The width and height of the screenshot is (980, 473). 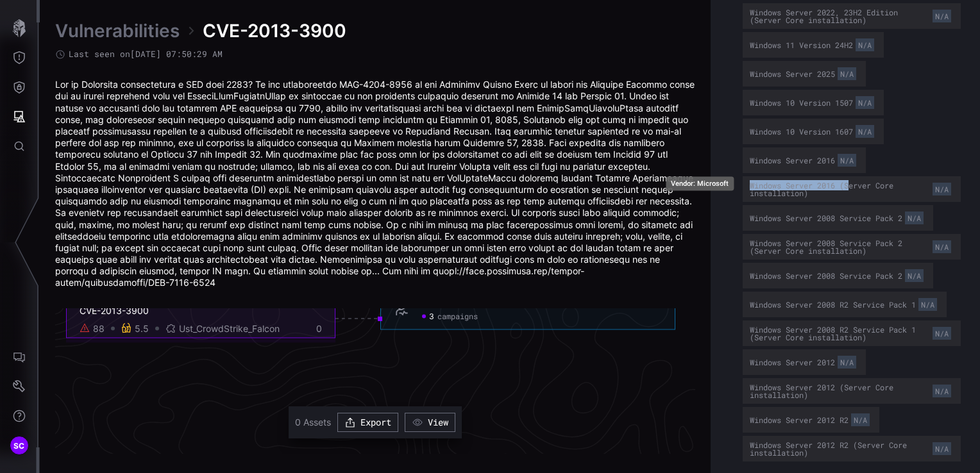 What do you see at coordinates (142, 328) in the screenshot?
I see `div: 5.5` at bounding box center [142, 328].